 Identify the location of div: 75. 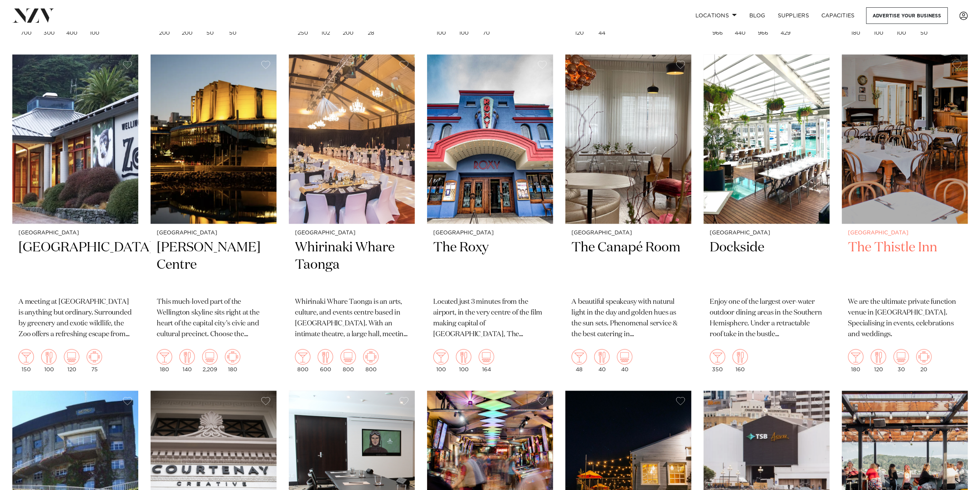
(95, 360).